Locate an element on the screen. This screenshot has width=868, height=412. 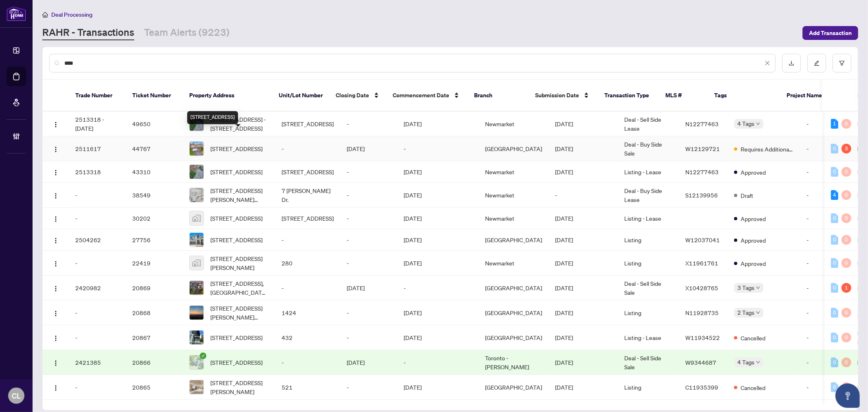
span: N12277463 is located at coordinates (702, 172).